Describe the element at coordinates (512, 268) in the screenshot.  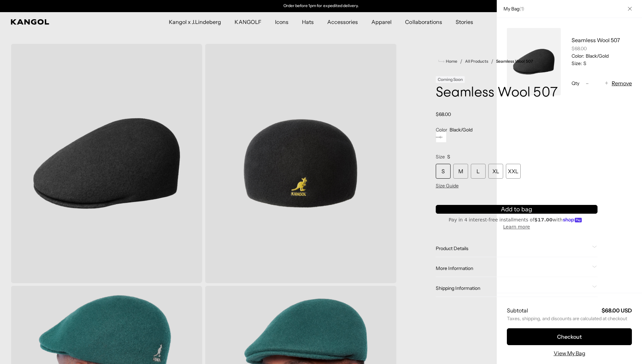
I see `span: More Information` at that location.